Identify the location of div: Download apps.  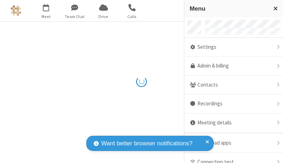
(233, 143).